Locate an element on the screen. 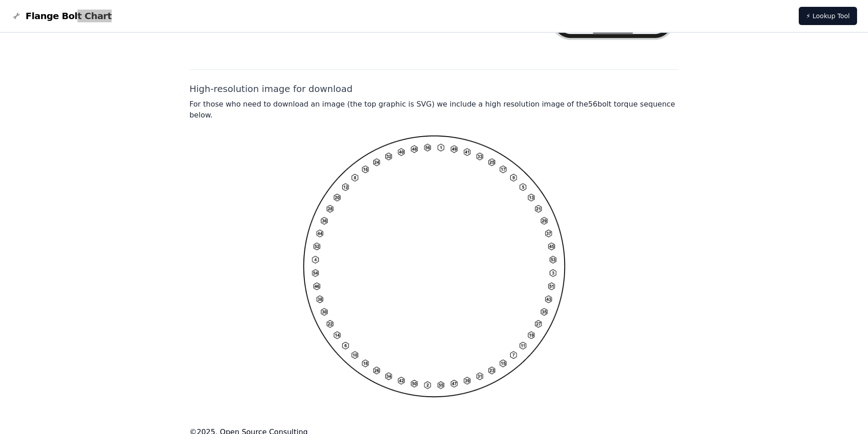 This screenshot has height=434, width=868. a: Flange Bolt Chart LogoFlange Bolt Chart is located at coordinates (61, 16).